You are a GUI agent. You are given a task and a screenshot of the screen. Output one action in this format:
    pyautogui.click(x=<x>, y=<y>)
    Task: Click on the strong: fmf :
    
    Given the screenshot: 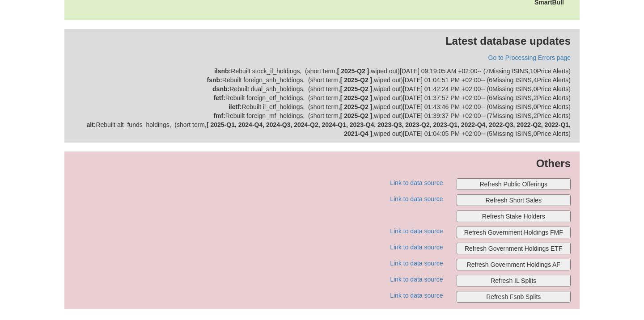 What is the action you would take?
    pyautogui.click(x=219, y=116)
    